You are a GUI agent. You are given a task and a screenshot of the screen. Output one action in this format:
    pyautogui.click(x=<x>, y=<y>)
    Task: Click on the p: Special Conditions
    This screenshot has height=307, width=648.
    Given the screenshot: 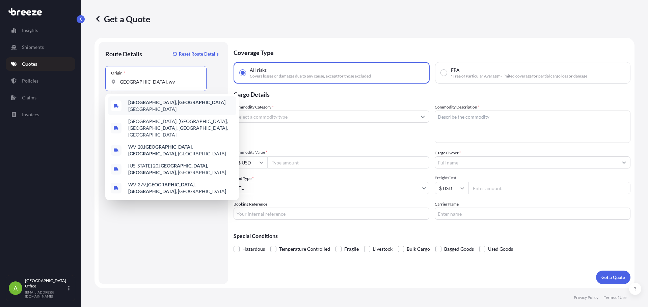 What is the action you would take?
    pyautogui.click(x=432, y=236)
    